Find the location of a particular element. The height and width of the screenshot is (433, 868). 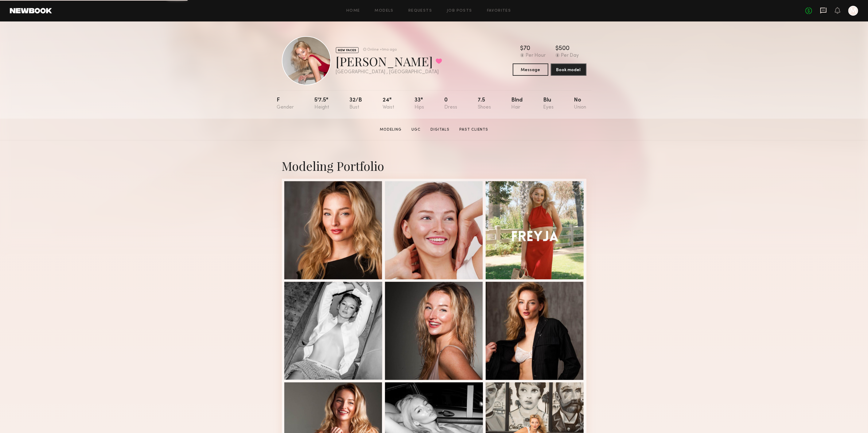

a: Past Clients is located at coordinates (473, 130).